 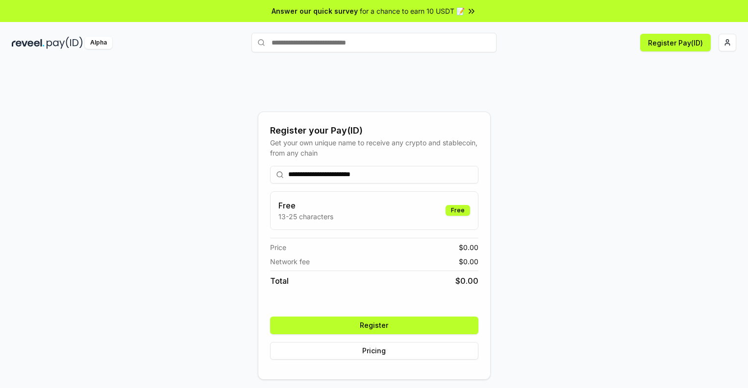 I want to click on div: Get your own unique name to receive any crypto and stablecoin, from any chain, so click(x=374, y=148).